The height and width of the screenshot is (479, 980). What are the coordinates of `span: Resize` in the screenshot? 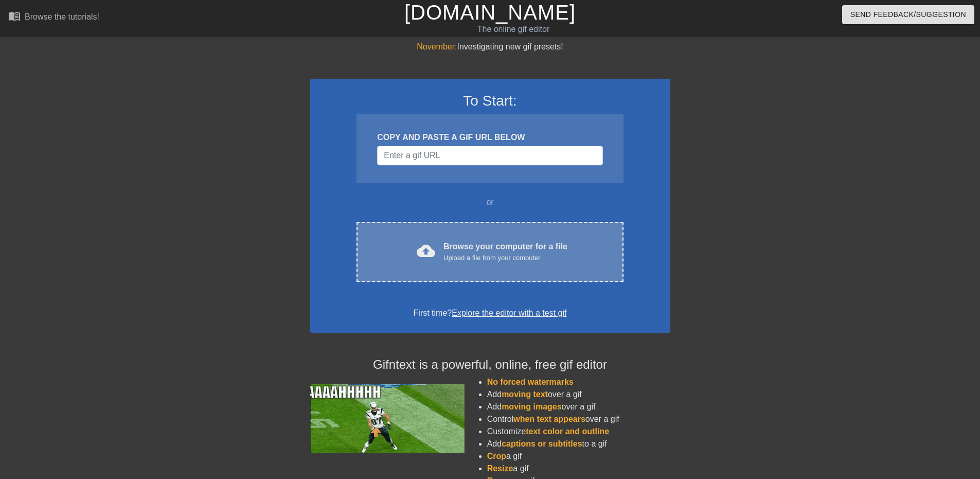 It's located at (500, 468).